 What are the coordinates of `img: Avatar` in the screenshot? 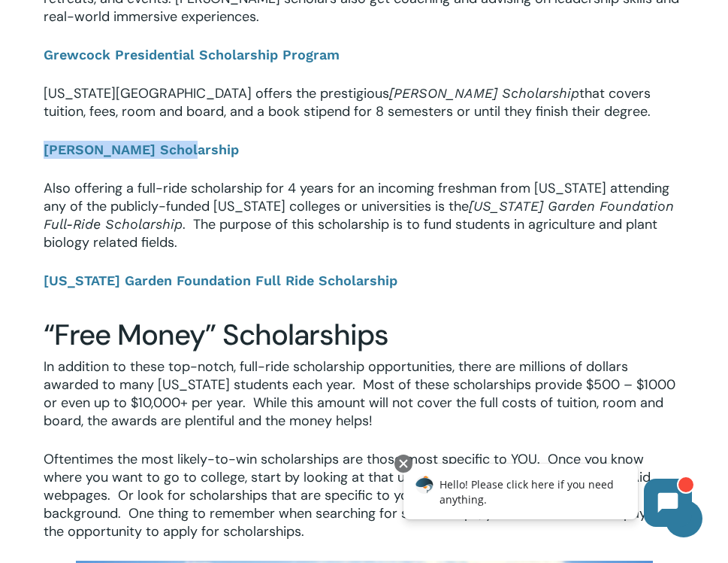 It's located at (37, 33).